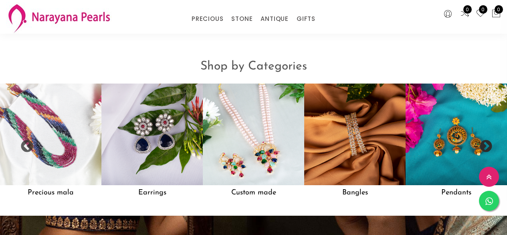  What do you see at coordinates (152, 134) in the screenshot?
I see `img: Earrings` at bounding box center [152, 134].